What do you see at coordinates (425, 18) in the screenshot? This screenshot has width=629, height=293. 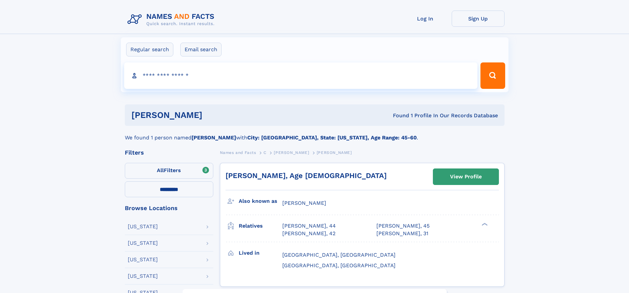 I see `a: Log In` at bounding box center [425, 18].